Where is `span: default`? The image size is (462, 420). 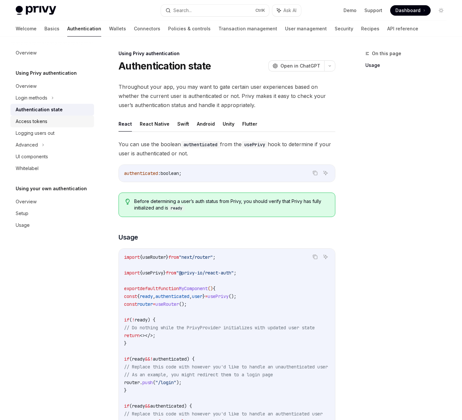 span: default is located at coordinates (149, 289).